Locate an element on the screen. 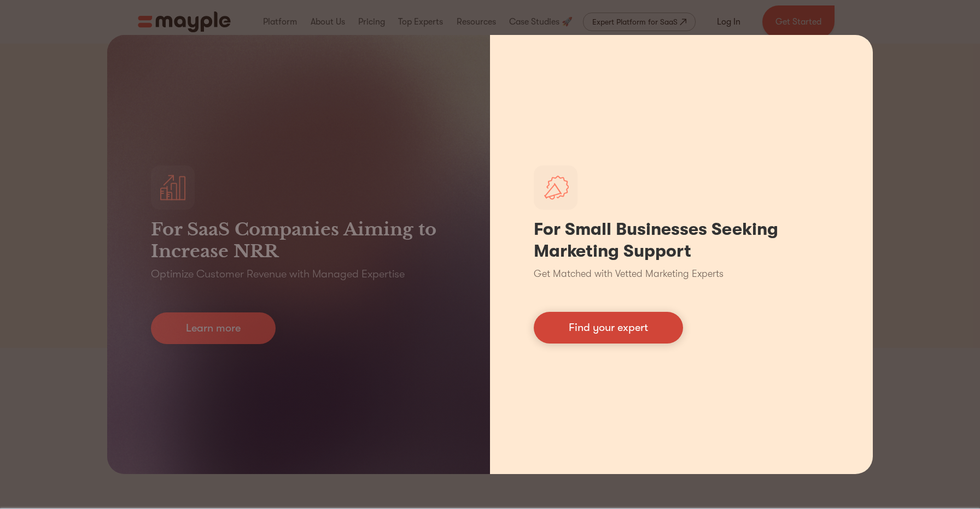 The width and height of the screenshot is (980, 509). a: Find your expert is located at coordinates (608, 328).